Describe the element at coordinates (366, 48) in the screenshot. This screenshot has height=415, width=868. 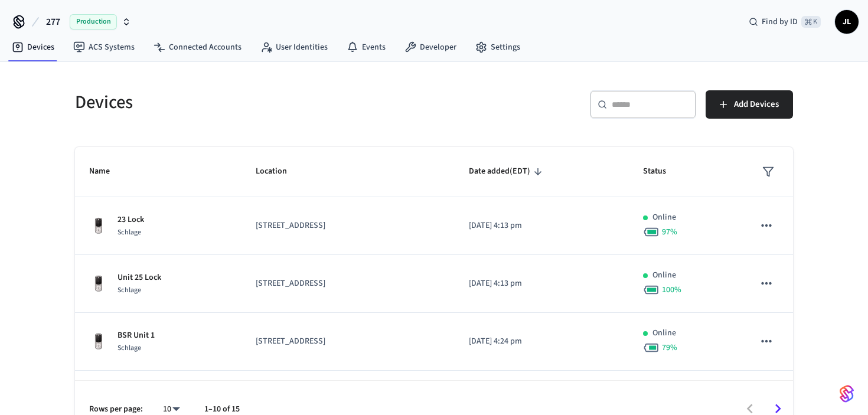
I see `a: Events` at that location.